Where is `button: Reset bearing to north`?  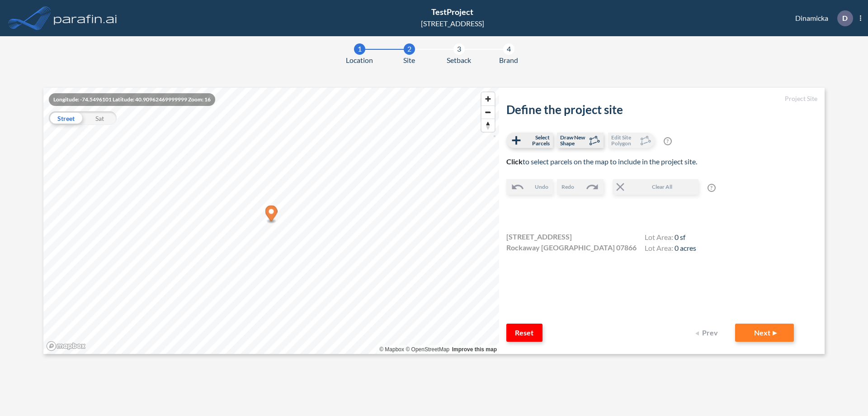 button: Reset bearing to north is located at coordinates (488, 125).